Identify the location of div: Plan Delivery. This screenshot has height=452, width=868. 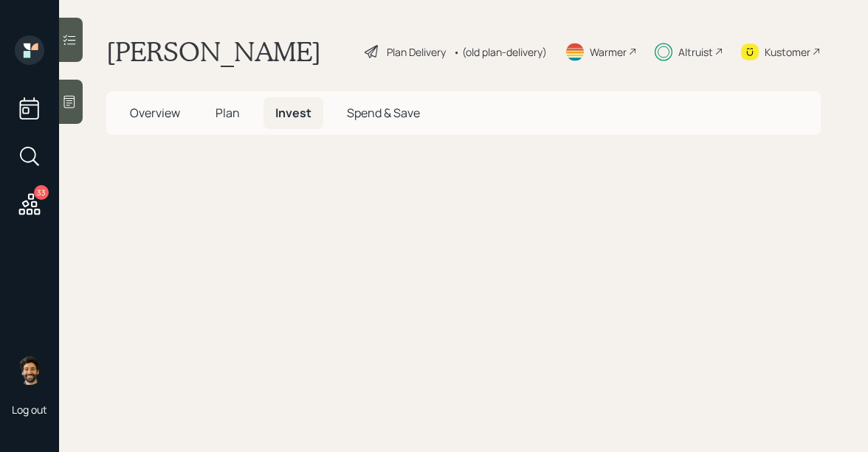
(417, 51).